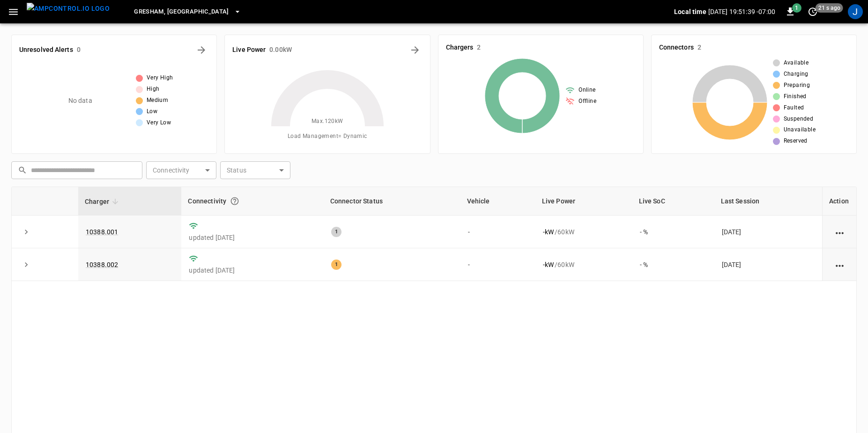 The image size is (868, 433). Describe the element at coordinates (103, 202) in the screenshot. I see `span: Charger` at that location.